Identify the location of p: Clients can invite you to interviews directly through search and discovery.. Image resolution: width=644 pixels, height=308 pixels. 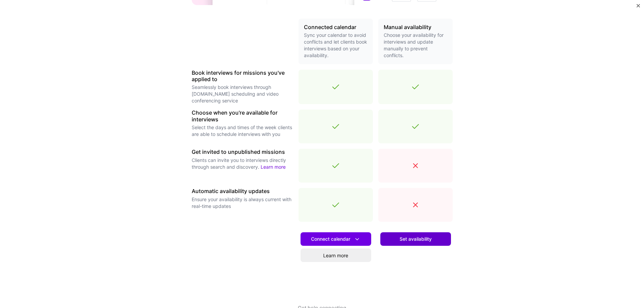
(243, 164).